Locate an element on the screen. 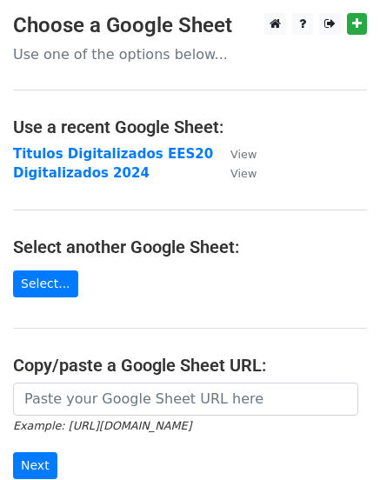 The width and height of the screenshot is (380, 480). strong: Digitalizados 2024 is located at coordinates (81, 173).